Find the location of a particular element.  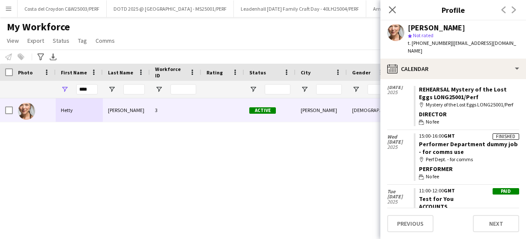

span: Comms is located at coordinates (105, 41).